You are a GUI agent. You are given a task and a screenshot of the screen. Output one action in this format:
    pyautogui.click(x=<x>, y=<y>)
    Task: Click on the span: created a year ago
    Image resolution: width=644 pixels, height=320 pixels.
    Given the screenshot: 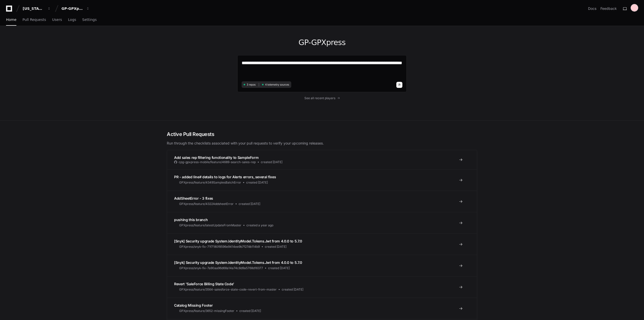 What is the action you would take?
    pyautogui.click(x=260, y=226)
    